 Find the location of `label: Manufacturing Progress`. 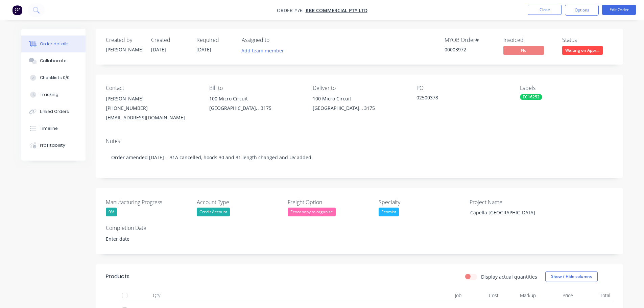

label: Manufacturing Progress is located at coordinates (148, 202).